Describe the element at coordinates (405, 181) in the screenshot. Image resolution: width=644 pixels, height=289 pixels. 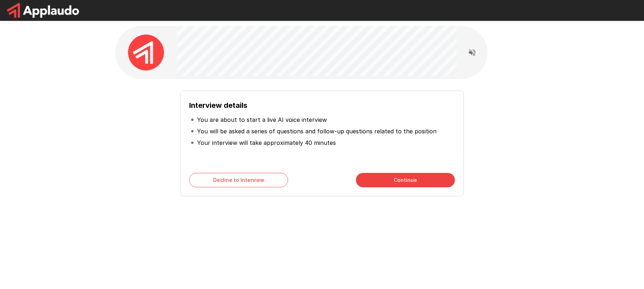
I see `button: Continue` at that location.